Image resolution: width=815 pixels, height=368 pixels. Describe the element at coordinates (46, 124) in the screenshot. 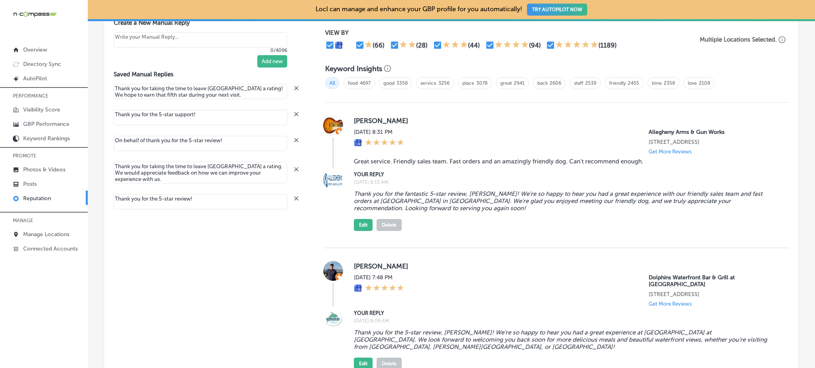

I see `p: GBP Performance` at that location.